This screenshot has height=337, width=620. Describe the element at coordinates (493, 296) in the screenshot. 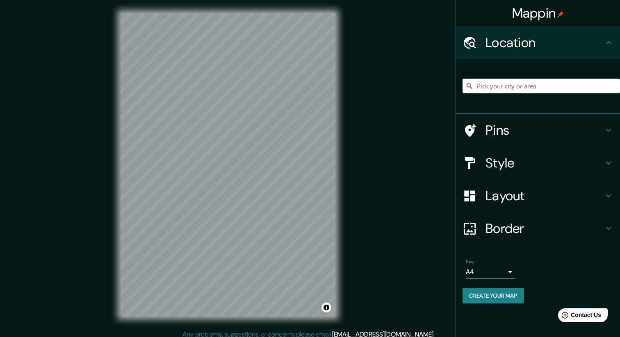

I see `button: Create your map` at that location.